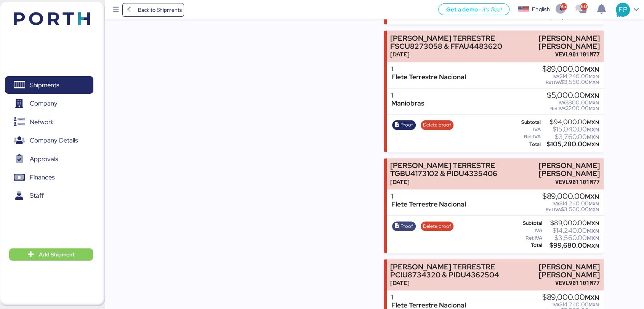 The height and width of the screenshot is (309, 644). I want to click on span: Approvals, so click(44, 159).